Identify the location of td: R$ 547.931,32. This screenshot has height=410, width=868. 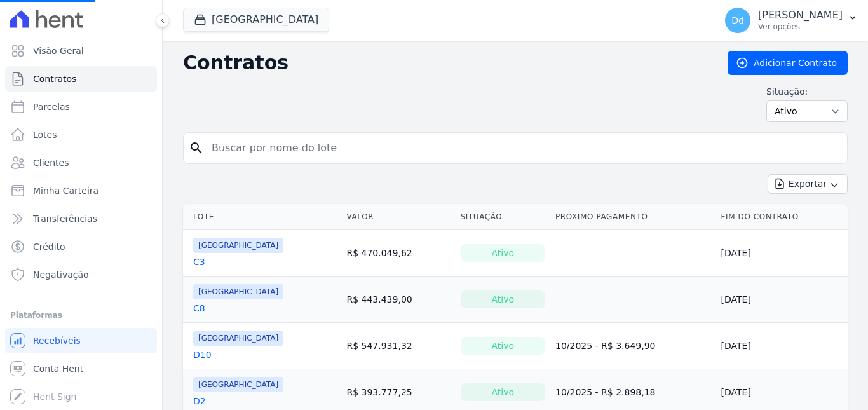
(397, 346).